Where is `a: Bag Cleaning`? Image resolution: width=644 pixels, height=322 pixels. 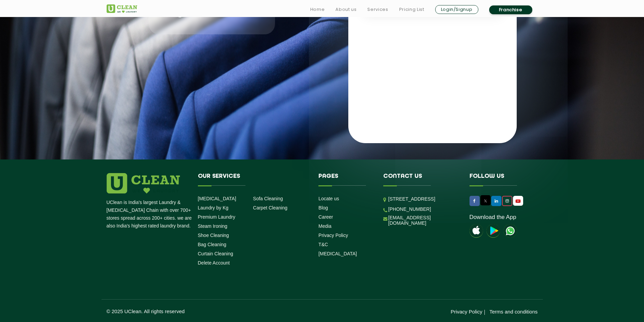 a: Bag Cleaning is located at coordinates (212, 244).